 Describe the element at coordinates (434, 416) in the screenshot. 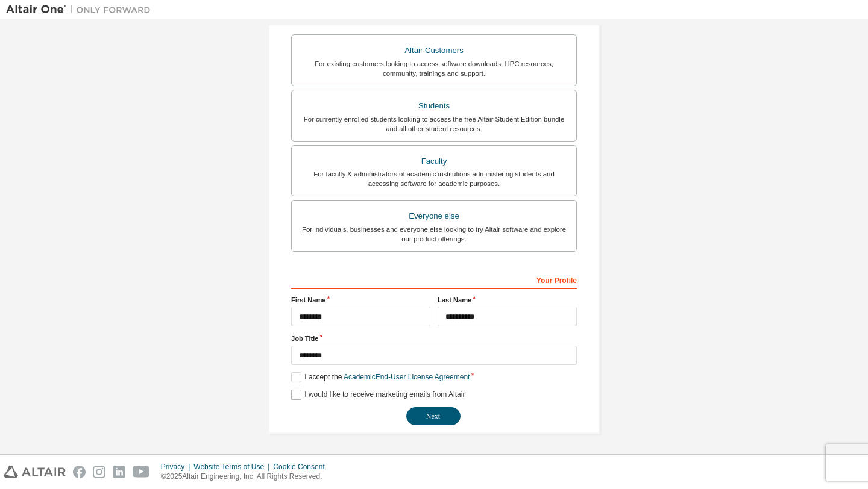

I see `button: Next` at that location.